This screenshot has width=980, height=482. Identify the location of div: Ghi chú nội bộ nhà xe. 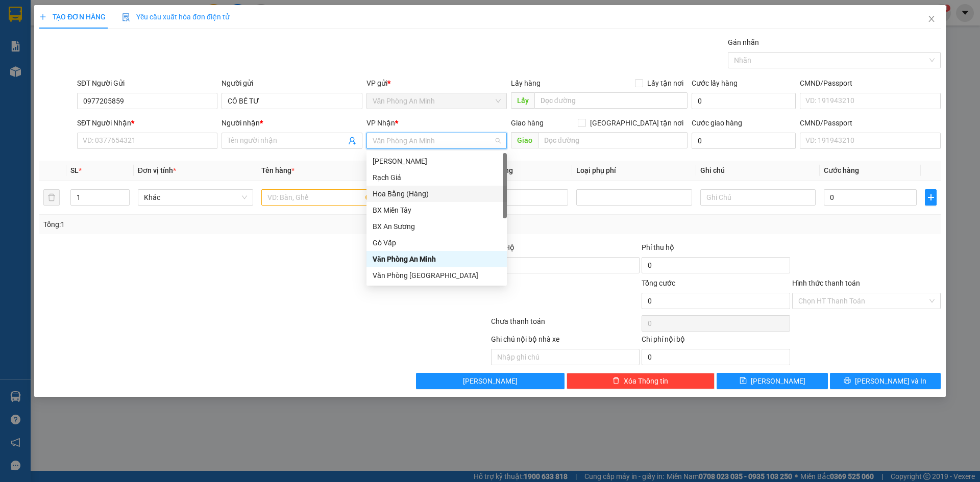
(565, 341).